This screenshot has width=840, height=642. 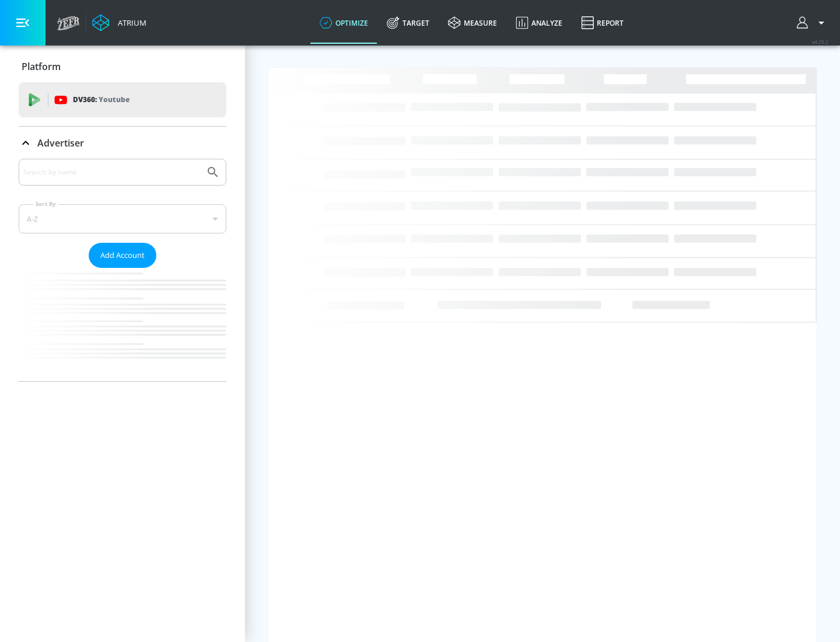 What do you see at coordinates (130, 22) in the screenshot?
I see `div: Atrium` at bounding box center [130, 22].